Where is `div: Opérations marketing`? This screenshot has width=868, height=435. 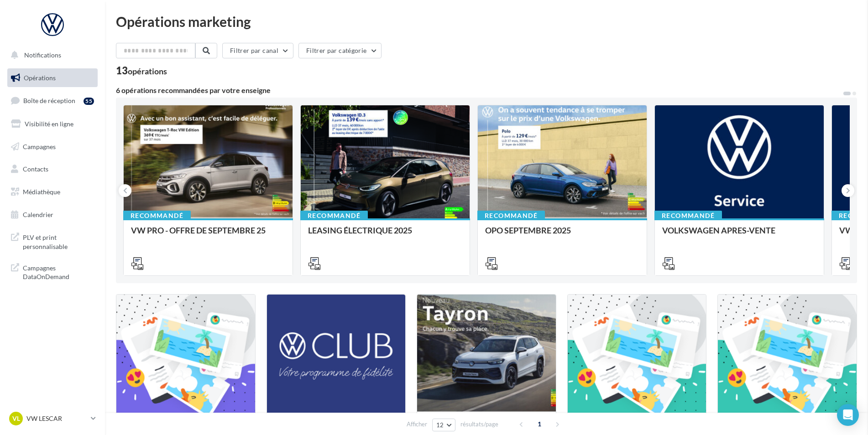
div: Opérations marketing is located at coordinates (486, 22).